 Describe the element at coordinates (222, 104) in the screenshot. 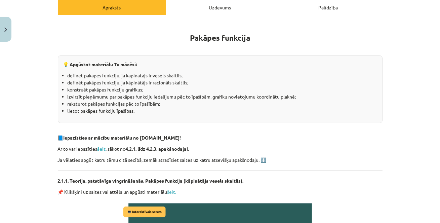

I see `li: raksturot pakāpes funkcijas pēc to īpašībām;` at that location.